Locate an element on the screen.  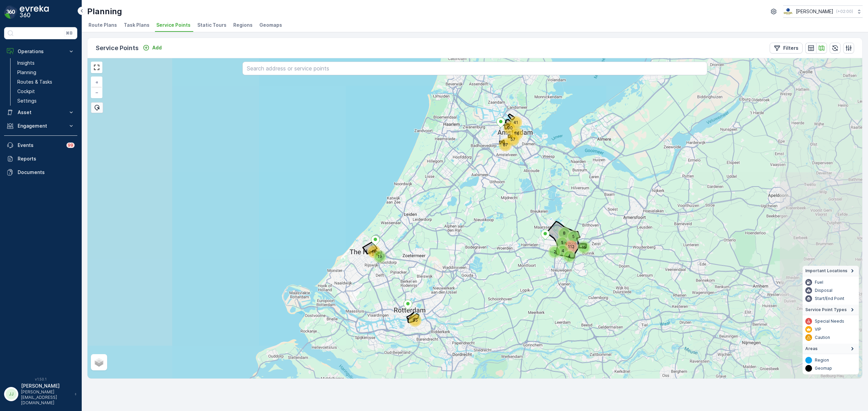
a: Insights is located at coordinates (46, 63).